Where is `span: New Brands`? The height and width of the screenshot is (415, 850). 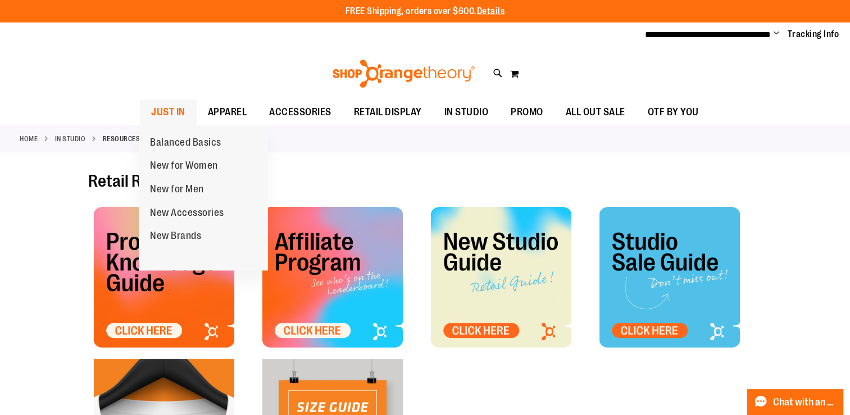
span: New Brands is located at coordinates (175, 236).